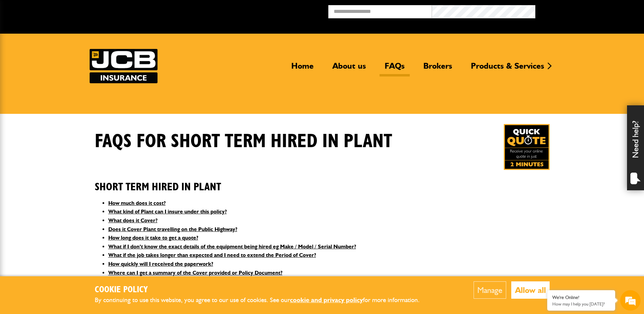 This screenshot has height=314, width=644. Describe the element at coordinates (526, 147) in the screenshot. I see `a: Get your insurance quote in just 2-minutes` at that location.